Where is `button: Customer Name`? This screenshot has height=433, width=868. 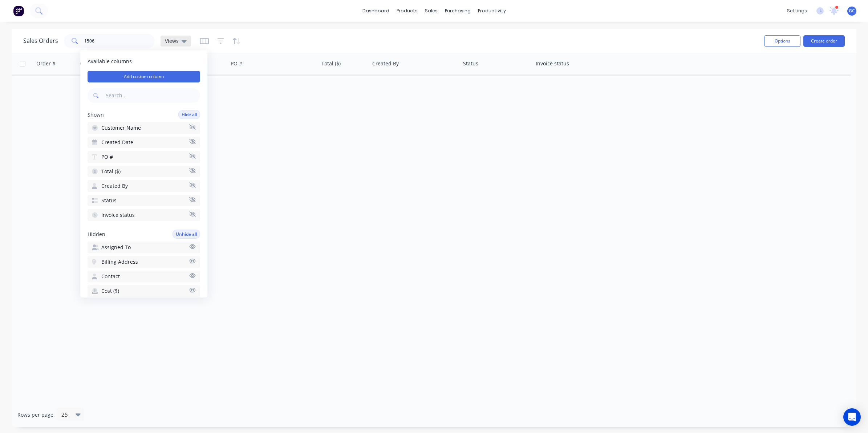 button: Customer Name is located at coordinates (144, 128).